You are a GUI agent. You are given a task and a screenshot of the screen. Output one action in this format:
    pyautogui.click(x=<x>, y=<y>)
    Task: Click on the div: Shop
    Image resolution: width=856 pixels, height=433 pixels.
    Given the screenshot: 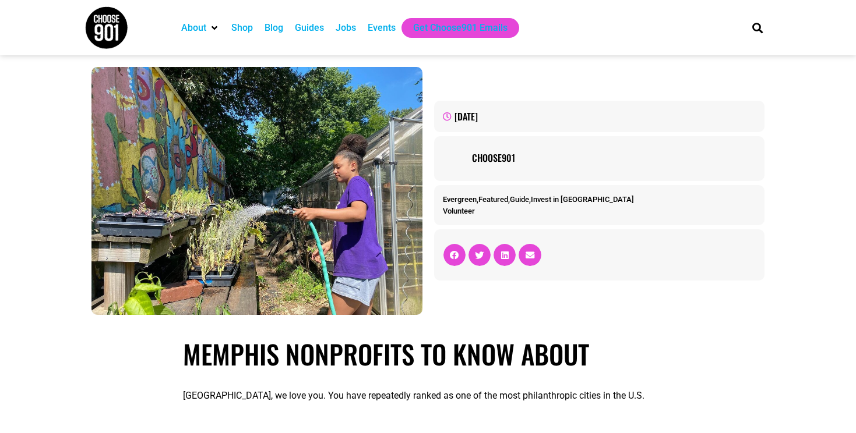 What is the action you would take?
    pyautogui.click(x=242, y=28)
    